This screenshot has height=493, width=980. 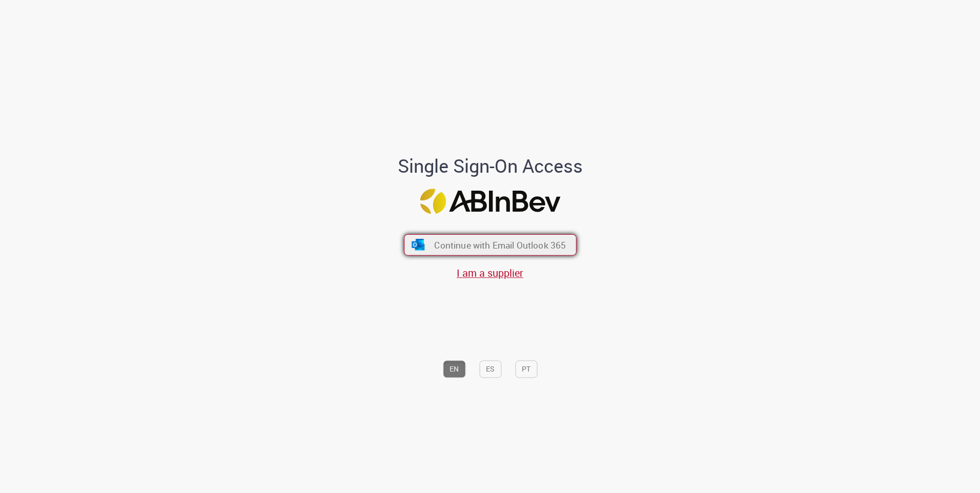 I want to click on button: EN, so click(x=455, y=369).